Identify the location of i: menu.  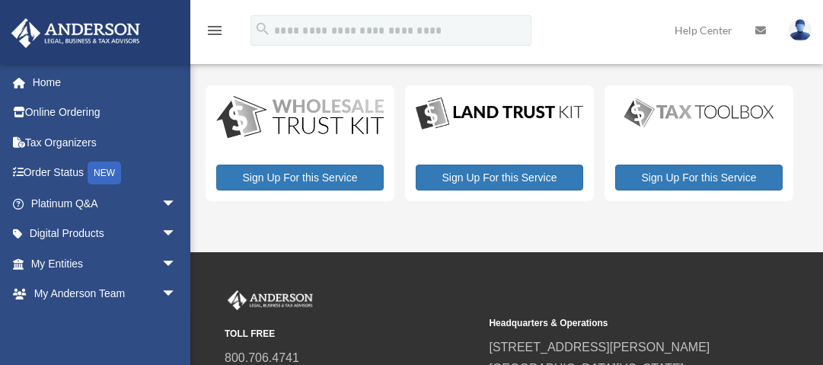
(215, 30).